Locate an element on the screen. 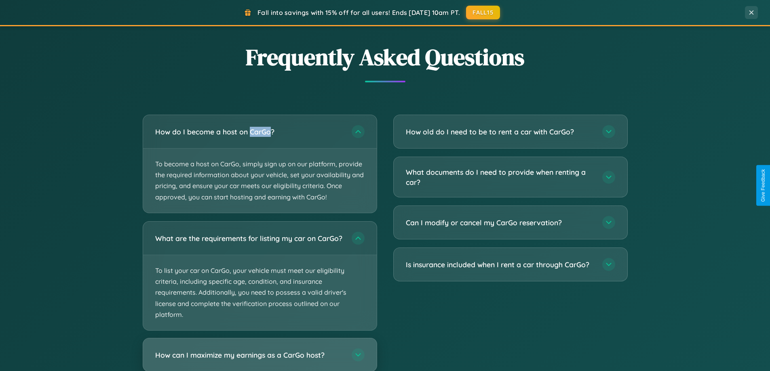  h3: What documents do I need to provide when renting a car? is located at coordinates (500, 177).